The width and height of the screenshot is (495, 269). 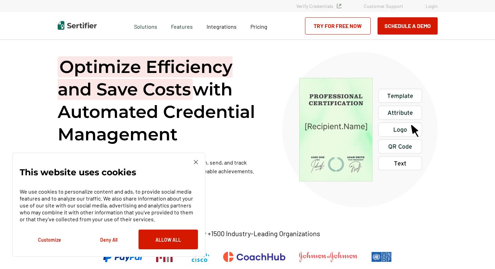 What do you see at coordinates (247, 233) in the screenshot?
I see `p: Trusted by +1500 Industry-Leading Organizations` at bounding box center [247, 233].